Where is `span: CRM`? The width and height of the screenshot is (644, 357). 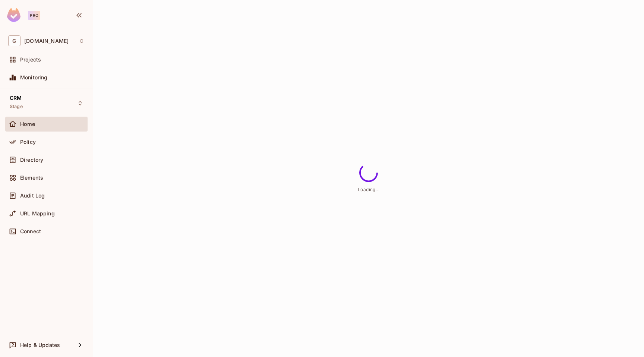 span: CRM is located at coordinates (16, 98).